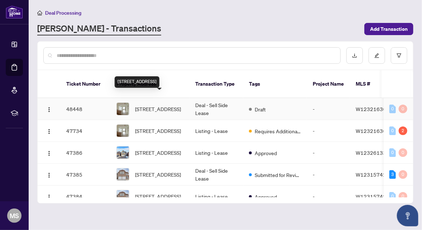  I want to click on span: W12326133, so click(371, 153).